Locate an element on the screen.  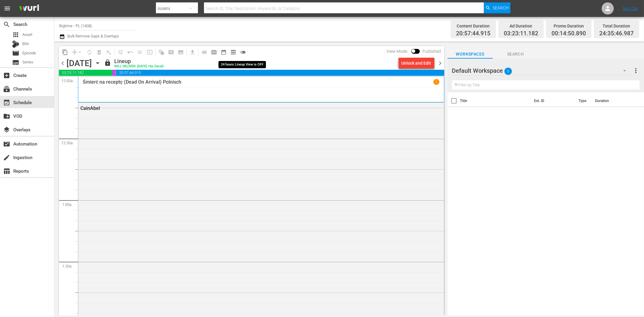
span: Automation is located at coordinates (7, 144).